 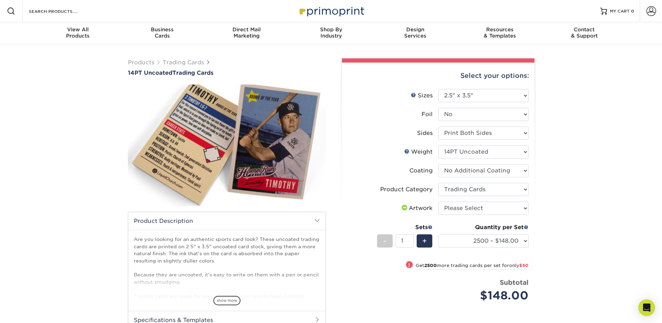 What do you see at coordinates (78, 33) in the screenshot?
I see `a: View AllProducts` at bounding box center [78, 33].